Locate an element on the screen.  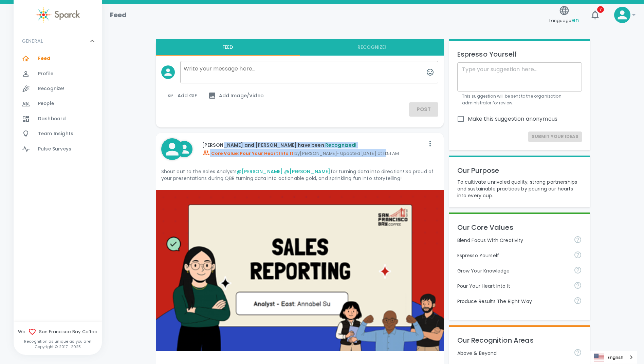
button: Language:en is located at coordinates (564, 15).